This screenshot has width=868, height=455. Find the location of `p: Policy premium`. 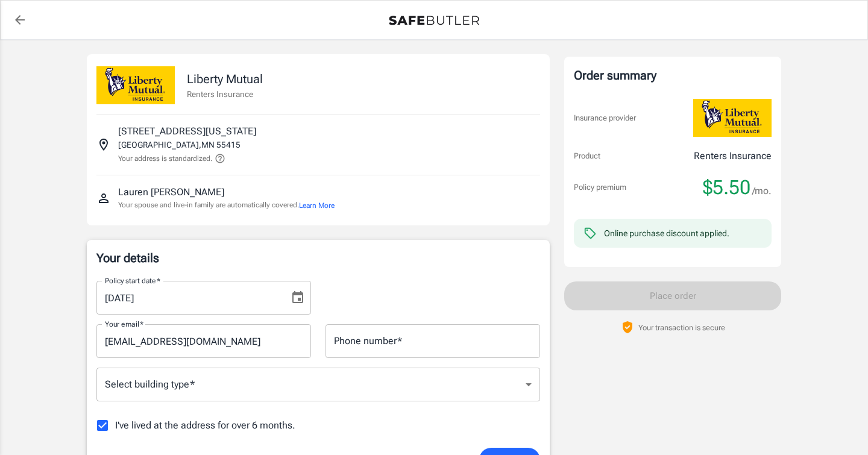

p: Policy premium is located at coordinates (600, 187).